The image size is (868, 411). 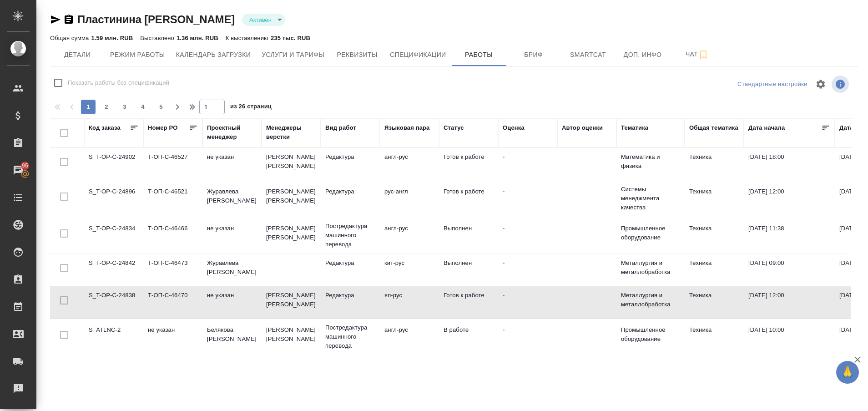 What do you see at coordinates (197, 38) in the screenshot?
I see `p: 1.36 млн. RUB` at bounding box center [197, 38].